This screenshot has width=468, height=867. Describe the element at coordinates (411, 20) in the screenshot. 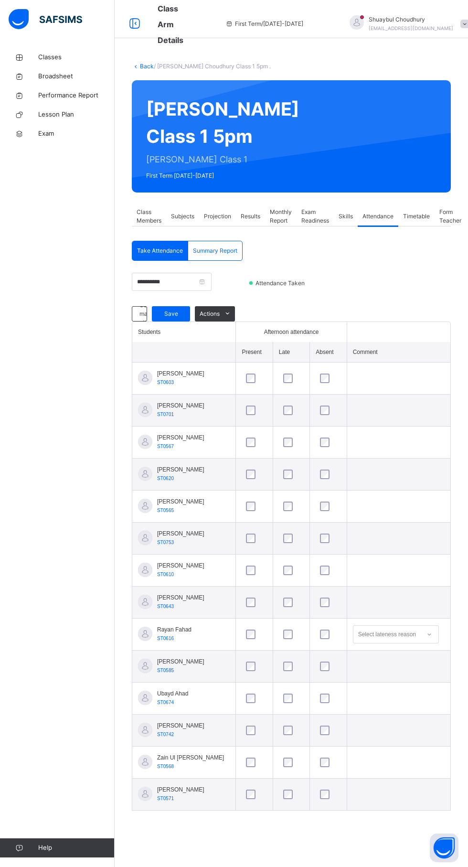

I see `span: Shuaybul Choudhury` at that location.